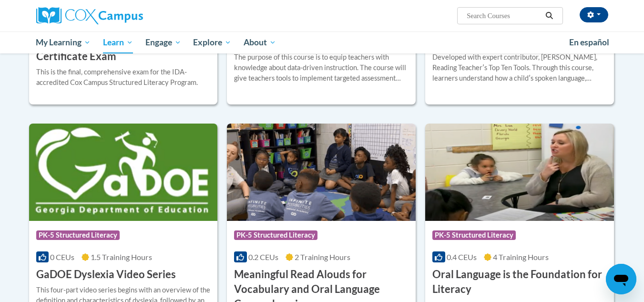 This screenshot has height=302, width=644. I want to click on a: Engage, so click(163, 42).